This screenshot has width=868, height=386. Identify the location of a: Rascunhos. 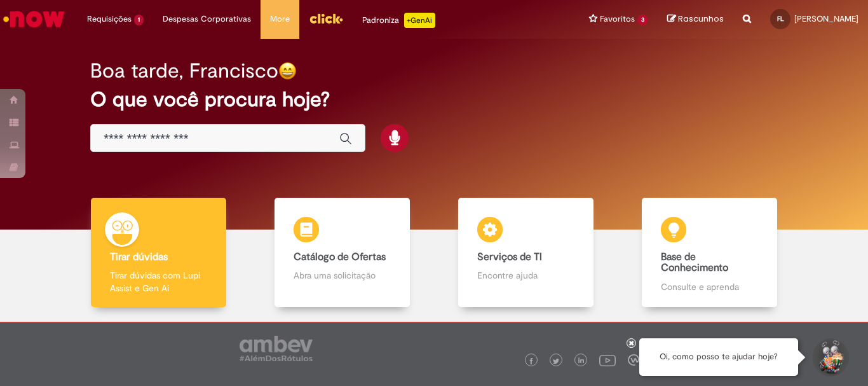
(695, 19).